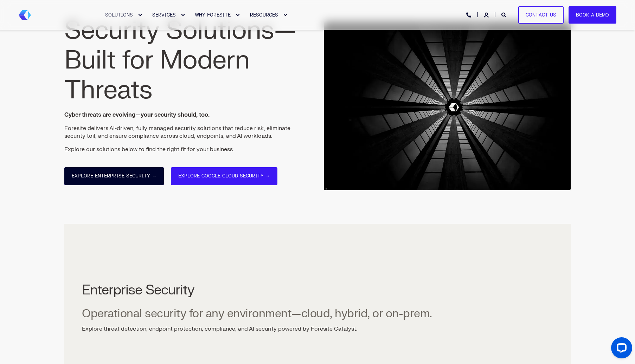 This screenshot has width=635, height=364. I want to click on div: Expand RESOURCES, so click(285, 15).